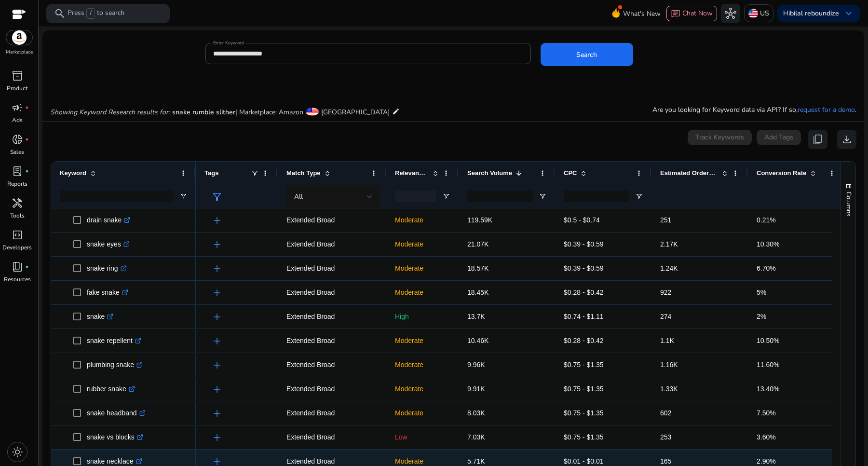  Describe the element at coordinates (107, 268) in the screenshot. I see `p: snake ring` at that location.